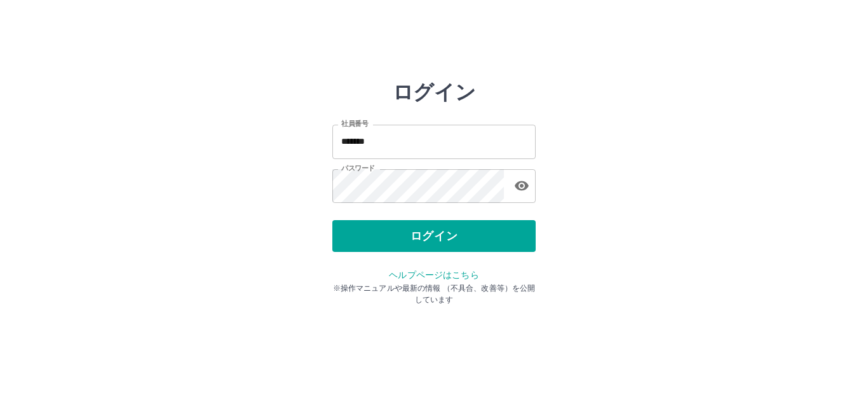 The width and height of the screenshot is (868, 418). What do you see at coordinates (434, 236) in the screenshot?
I see `button: ログイン` at bounding box center [434, 236].